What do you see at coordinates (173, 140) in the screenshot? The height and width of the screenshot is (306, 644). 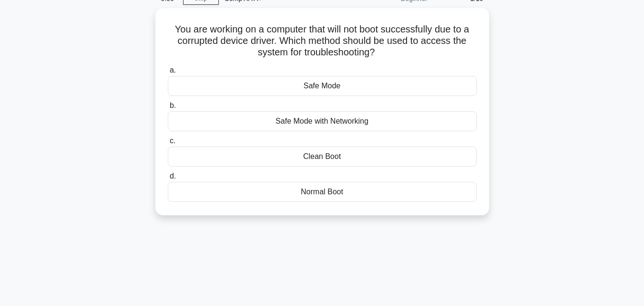 I see `span: c.` at bounding box center [173, 140].